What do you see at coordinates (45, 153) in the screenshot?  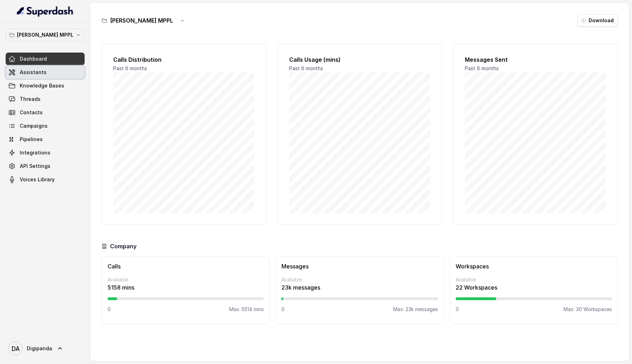 I see `a: Integrations` at bounding box center [45, 153].